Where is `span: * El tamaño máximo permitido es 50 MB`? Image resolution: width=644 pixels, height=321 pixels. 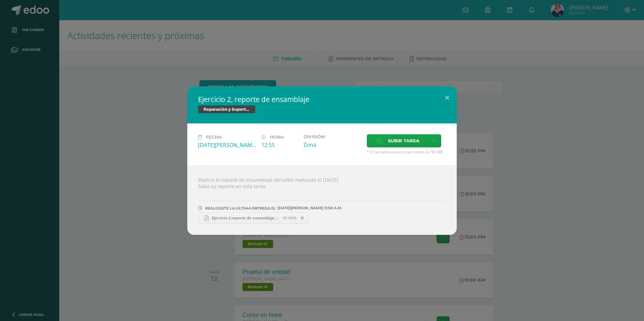 span: * El tamaño máximo permitido es 50 MB is located at coordinates (407, 152).